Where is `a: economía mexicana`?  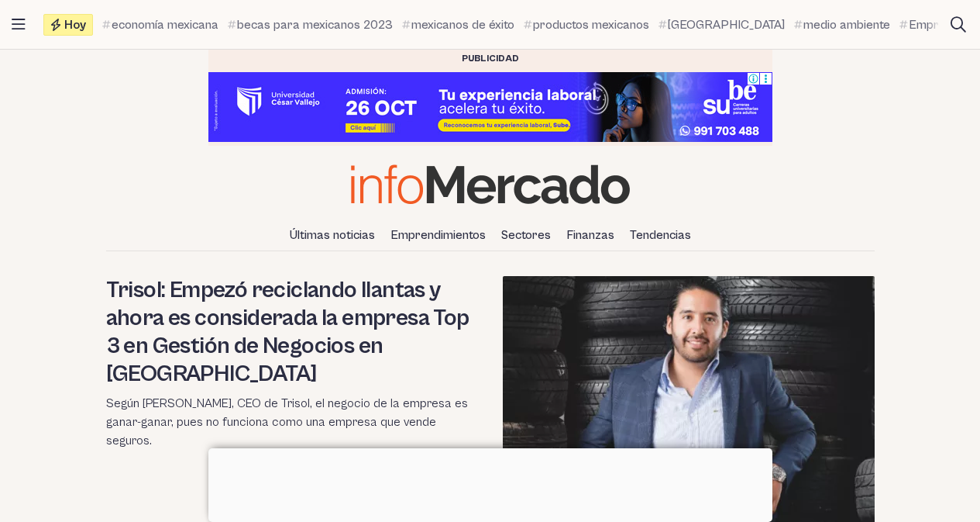 a: economía mexicana is located at coordinates (161, 25).